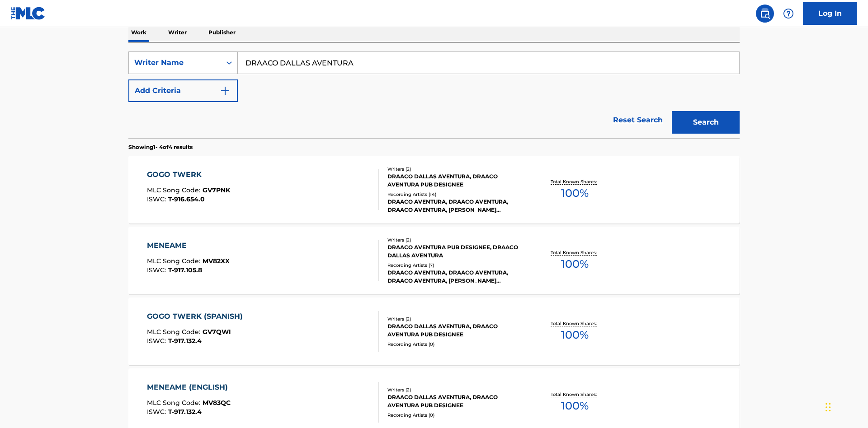 This screenshot has height=428, width=868. Describe the element at coordinates (28, 13) in the screenshot. I see `img: MLC Logo` at that location.